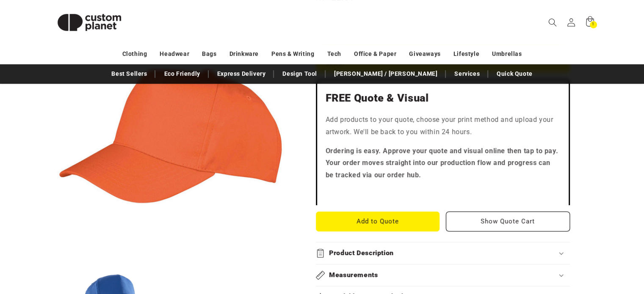  Describe the element at coordinates (467, 74) in the screenshot. I see `a: Services` at that location.